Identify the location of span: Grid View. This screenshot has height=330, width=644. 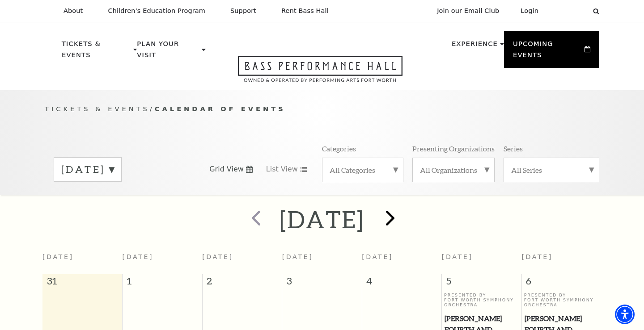
(226, 169).